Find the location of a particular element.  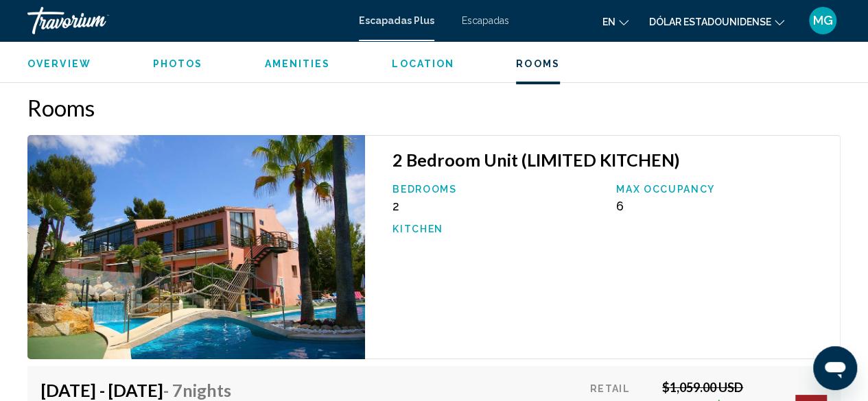

span: Nights is located at coordinates (207, 390).